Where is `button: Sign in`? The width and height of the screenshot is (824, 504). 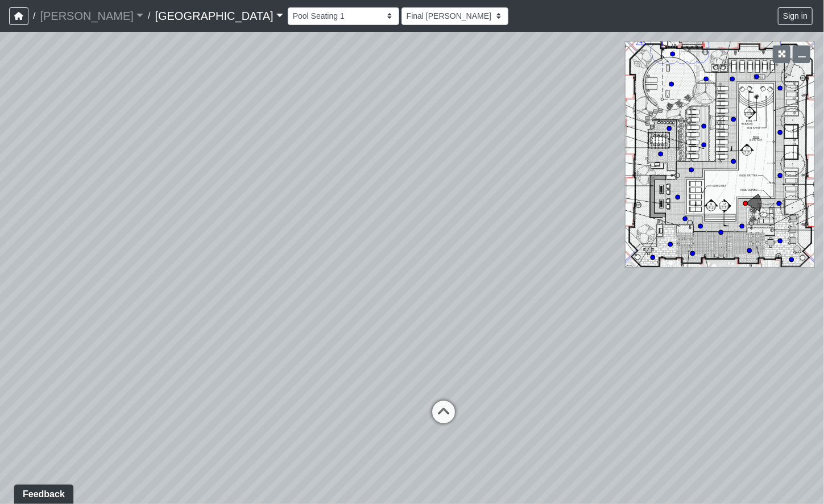 button: Sign in is located at coordinates (795, 16).